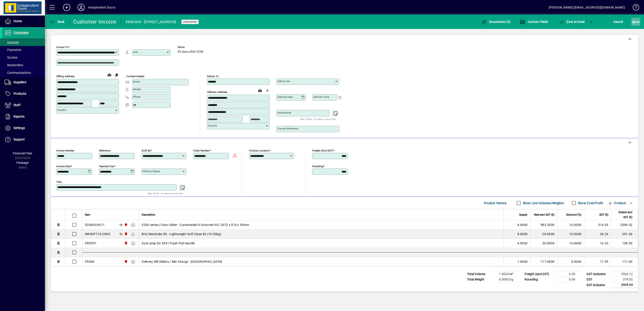 Image resolution: width=644 pixels, height=311 pixels. What do you see at coordinates (285, 97) in the screenshot?
I see `mat-label: Delivery date` at bounding box center [285, 97].